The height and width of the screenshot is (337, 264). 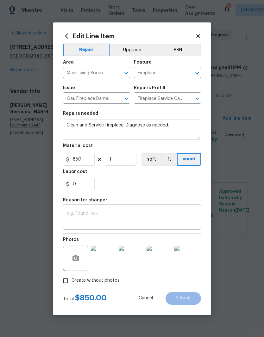 What do you see at coordinates (149, 88) in the screenshot?
I see `h5: Repairs Prefill` at bounding box center [149, 88].